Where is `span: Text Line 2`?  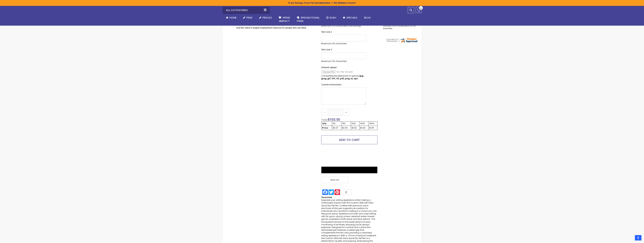 span: Text Line 2 is located at coordinates (327, 32).